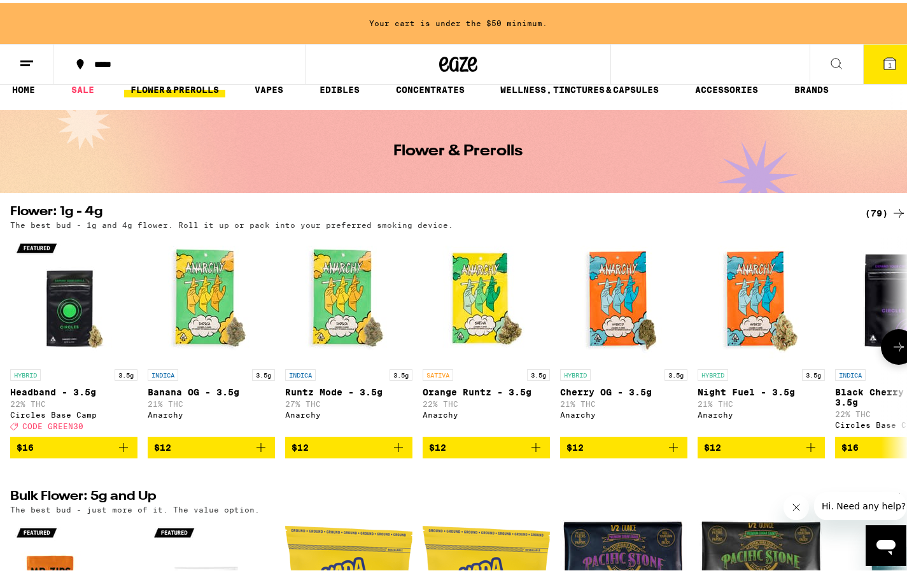 The image size is (907, 573). Describe the element at coordinates (579, 87) in the screenshot. I see `a: WELLNESS, TINCTURES & CAPSULES` at that location.